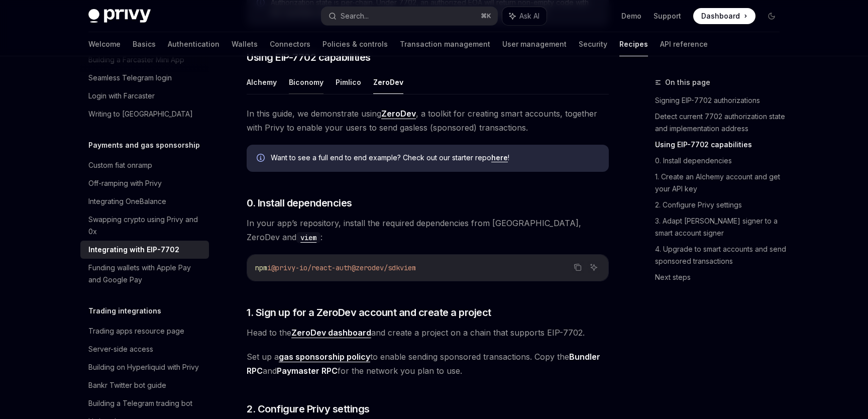 This screenshot has height=419, width=868. I want to click on a: Login with Farcaster, so click(144, 96).